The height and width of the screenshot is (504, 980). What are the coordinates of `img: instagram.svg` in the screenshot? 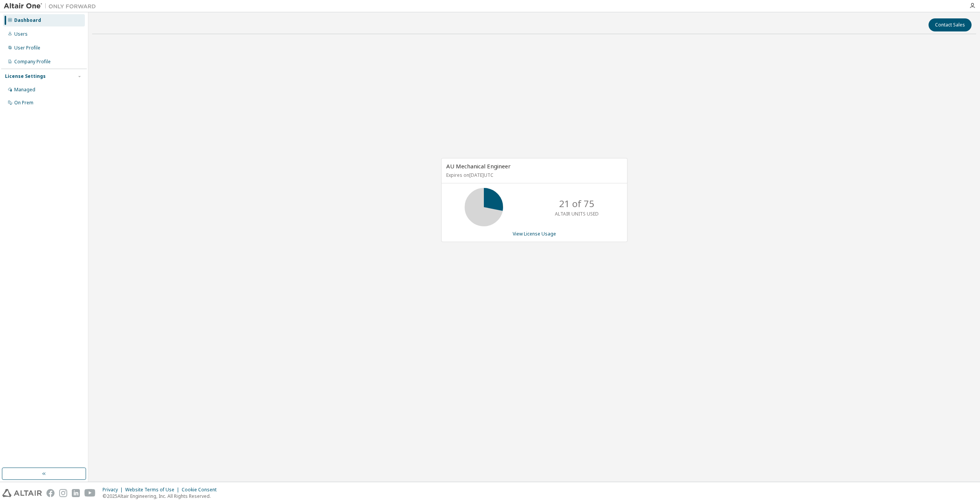 It's located at (63, 493).